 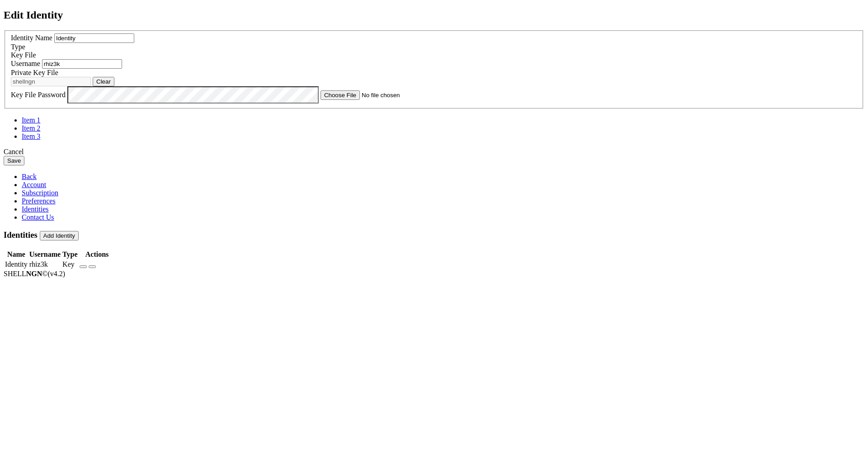 What do you see at coordinates (56, 273) in the screenshot?
I see `span: 4.2.0` at bounding box center [56, 273].